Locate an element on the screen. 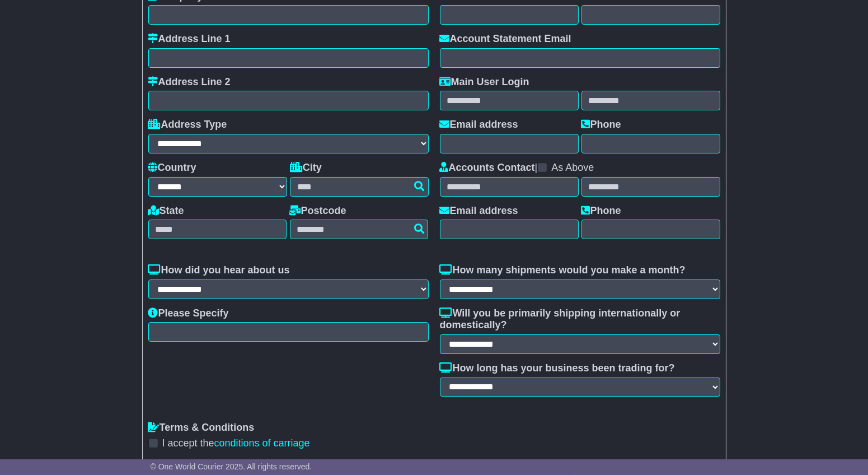  label: How did you hear about us is located at coordinates (219, 270).